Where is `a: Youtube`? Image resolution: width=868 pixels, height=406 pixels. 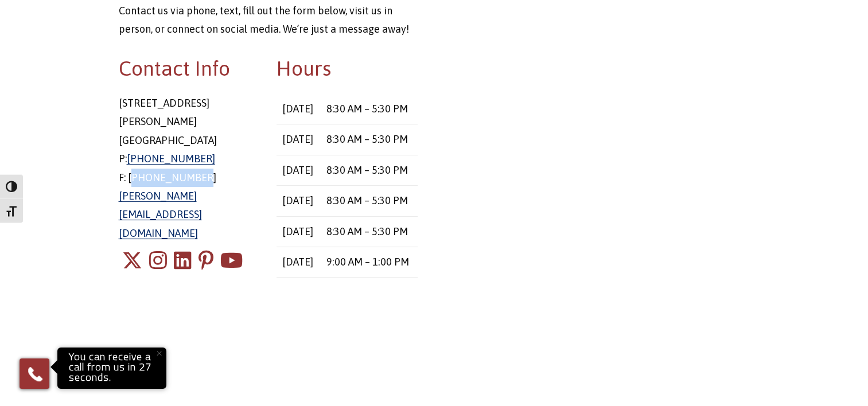 a: Youtube is located at coordinates (231, 260).